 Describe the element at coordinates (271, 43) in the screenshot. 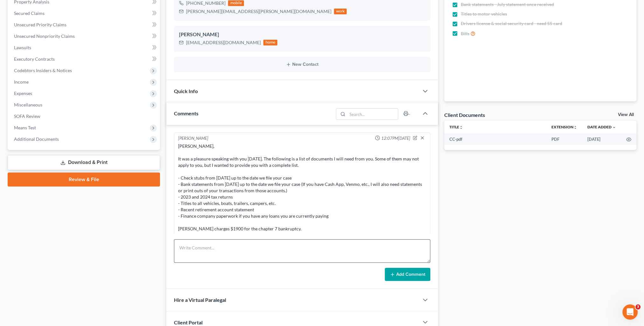

I see `div: home` at that location.